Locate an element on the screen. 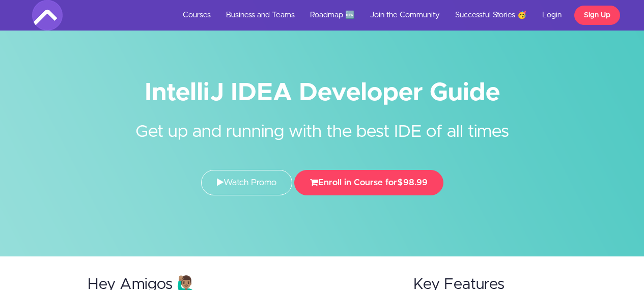 This screenshot has height=290, width=644. a: Sign Up is located at coordinates (597, 15).